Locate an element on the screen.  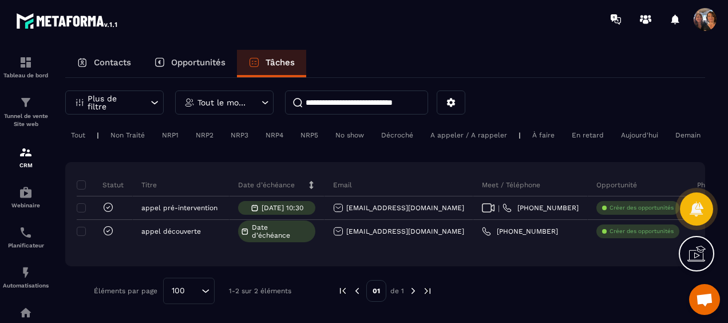
a: Contacts is located at coordinates (104, 64).